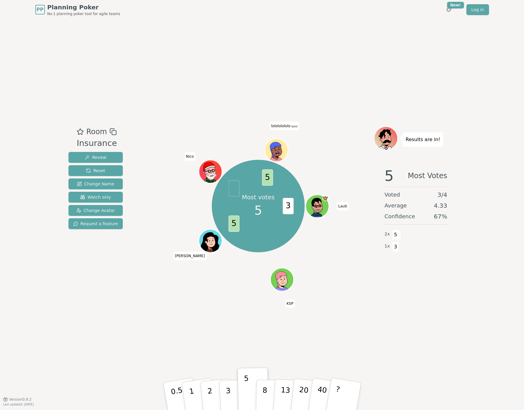 Image resolution: width=524 pixels, height=410 pixels. What do you see at coordinates (80, 132) in the screenshot?
I see `button: Add as favourite` at bounding box center [80, 132].